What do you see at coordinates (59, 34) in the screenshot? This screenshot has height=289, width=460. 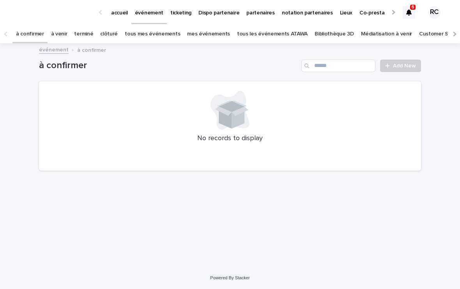 I see `a: à venir` at bounding box center [59, 34].